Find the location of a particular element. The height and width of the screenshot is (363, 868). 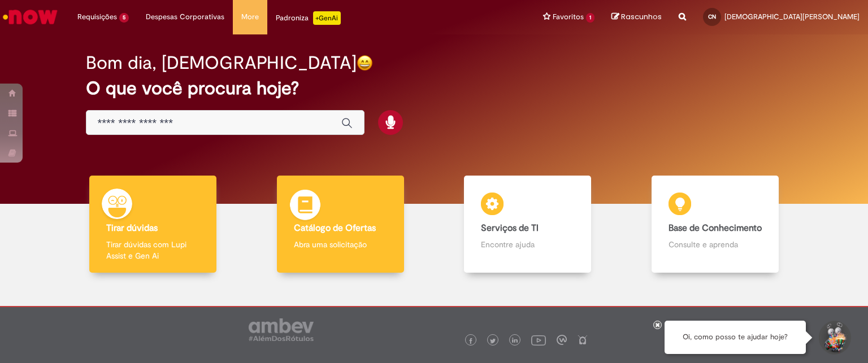

b: Catálogo de Ofertas is located at coordinates (335, 228).